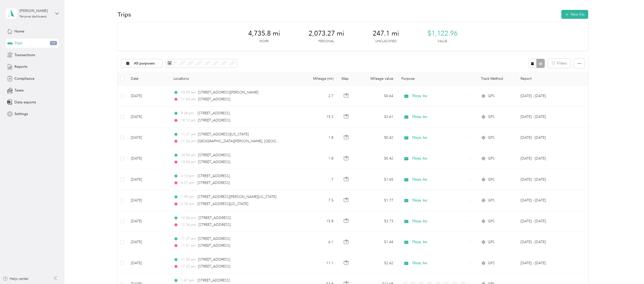 Image resolution: width=644 pixels, height=284 pixels. What do you see at coordinates (124, 14) in the screenshot?
I see `h1: Trips` at bounding box center [124, 14].